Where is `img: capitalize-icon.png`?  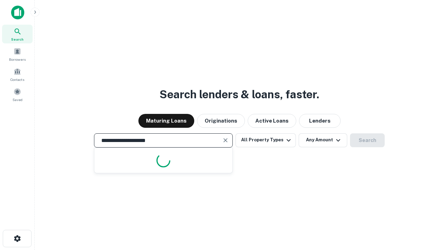 img: capitalize-icon.png is located at coordinates (18, 12).